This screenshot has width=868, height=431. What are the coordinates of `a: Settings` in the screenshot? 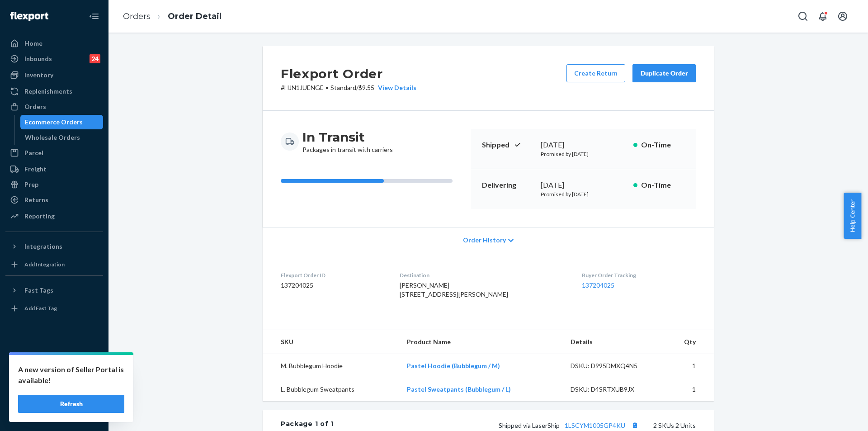 It's located at (54, 367).